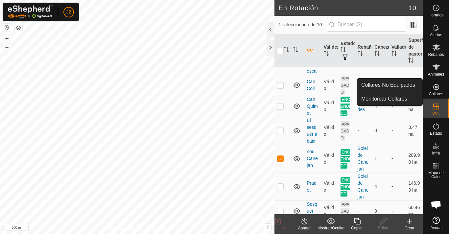 The image size is (449, 234). I want to click on a: Camp Marsel Malatosca, so click(312, 54).